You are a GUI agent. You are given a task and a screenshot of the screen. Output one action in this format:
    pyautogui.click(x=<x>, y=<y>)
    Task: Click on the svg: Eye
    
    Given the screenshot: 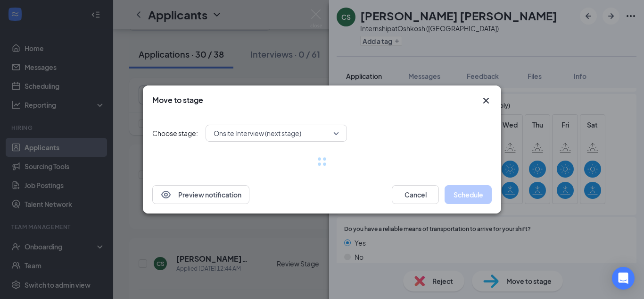 What is the action you would take?
    pyautogui.click(x=166, y=194)
    